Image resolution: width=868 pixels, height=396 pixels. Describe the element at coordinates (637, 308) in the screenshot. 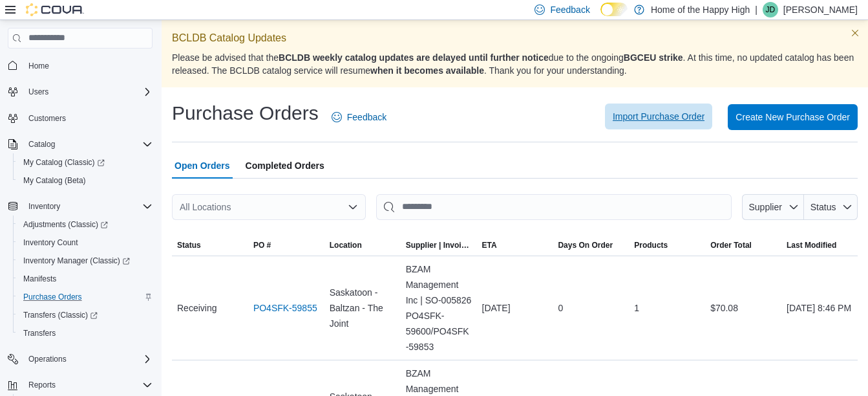

I see `span: 1` at that location.